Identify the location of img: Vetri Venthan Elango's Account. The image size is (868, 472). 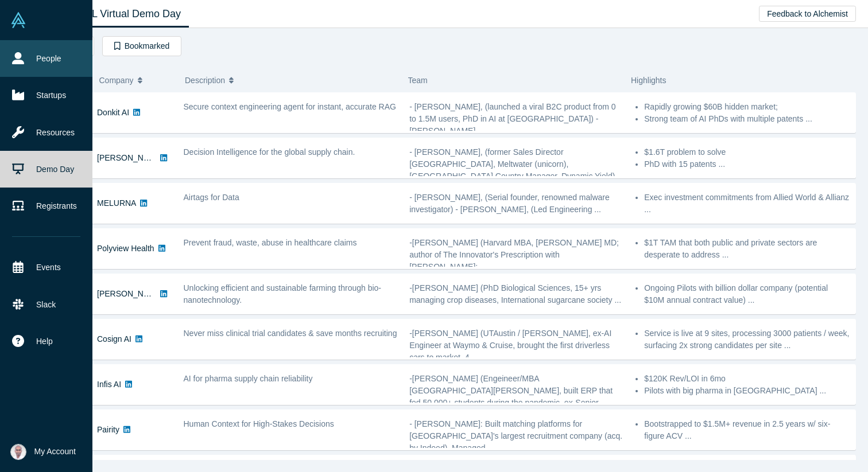
(19, 452).